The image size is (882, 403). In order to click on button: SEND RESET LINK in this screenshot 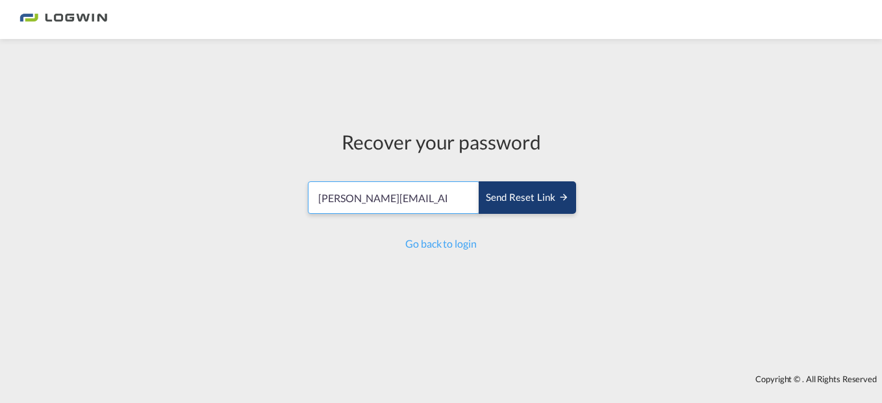, I will do `click(527, 197)`.